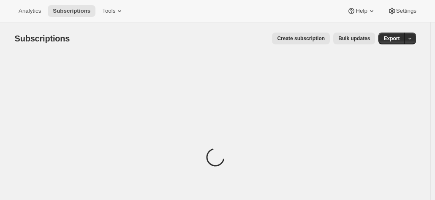  I want to click on button: Analytics, so click(30, 11).